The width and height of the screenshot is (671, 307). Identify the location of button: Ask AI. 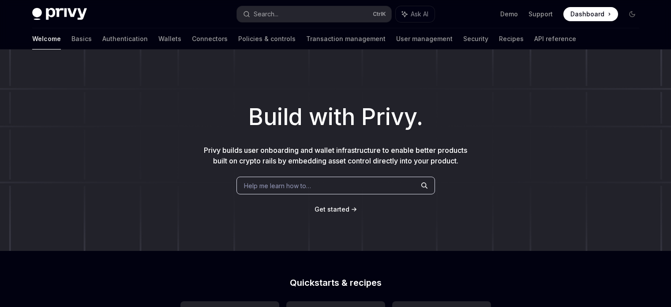
(415, 14).